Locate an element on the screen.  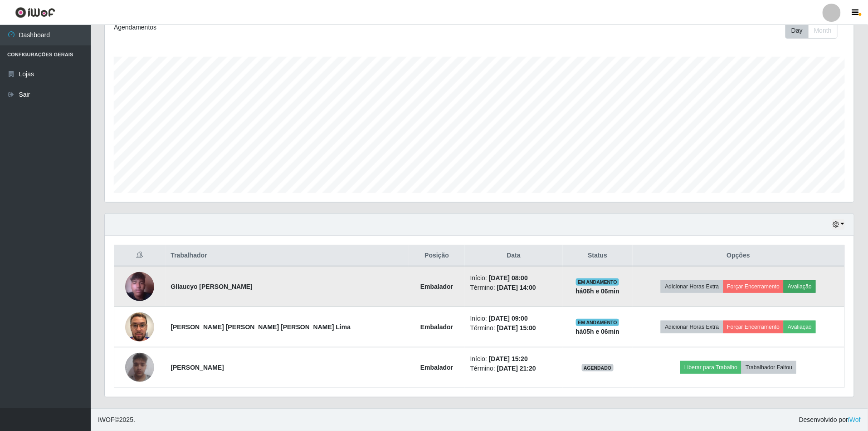
button: Trabalhador Faltou is located at coordinates (769, 367).